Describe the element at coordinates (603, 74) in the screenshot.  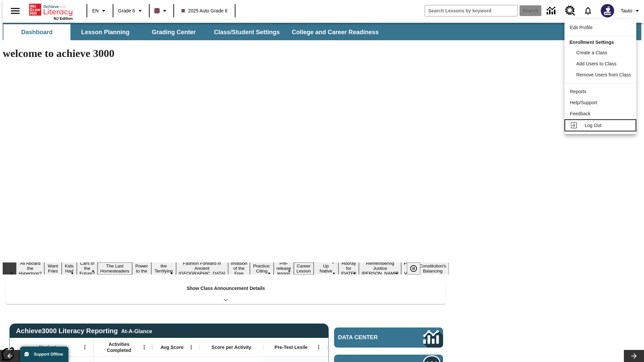
I see `span: Remove Users from Class` at that location.